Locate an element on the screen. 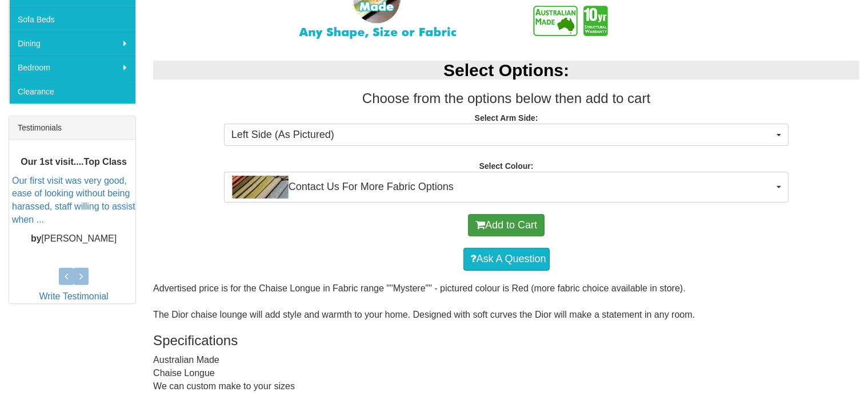 Image resolution: width=868 pixels, height=407 pixels. b: by is located at coordinates (36, 238).